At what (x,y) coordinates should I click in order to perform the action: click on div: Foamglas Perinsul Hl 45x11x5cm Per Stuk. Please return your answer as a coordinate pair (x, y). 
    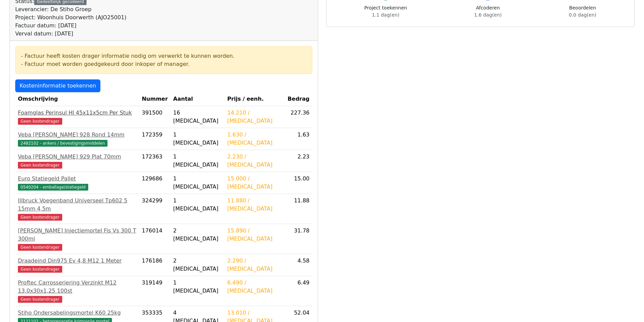
    Looking at the image, I should click on (77, 113).